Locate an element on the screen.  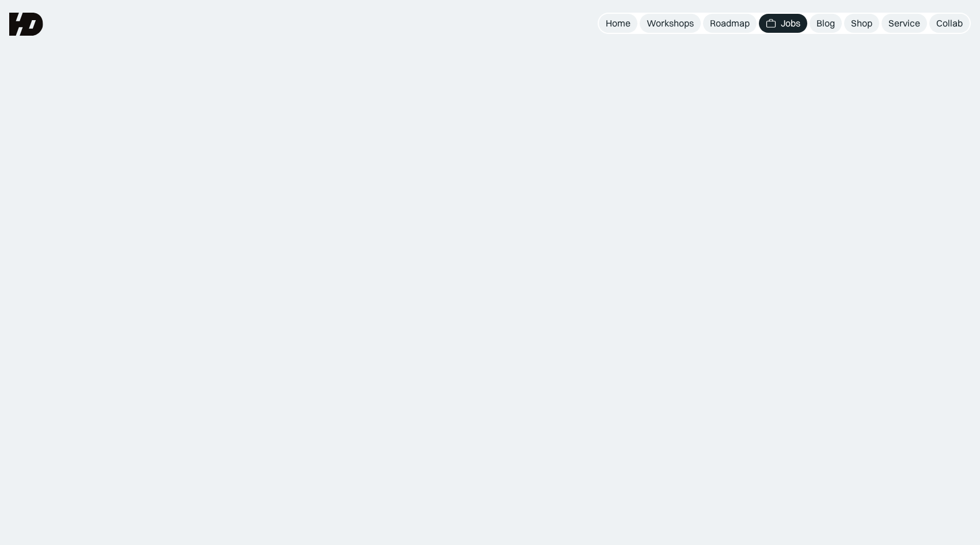
a: Blog is located at coordinates (826, 23).